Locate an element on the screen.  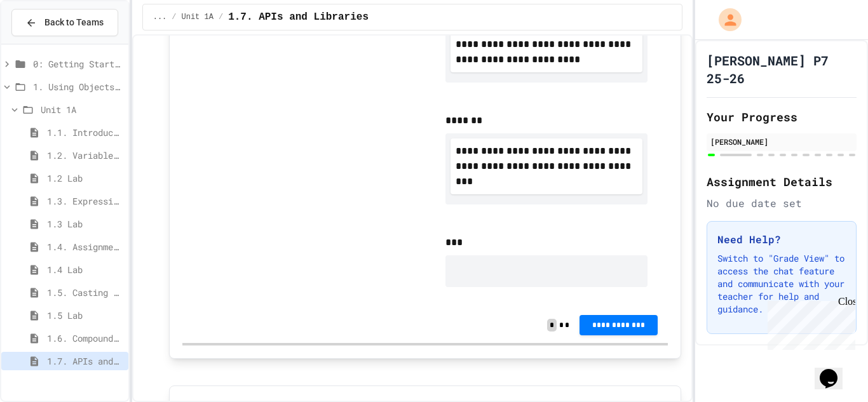
span: 1.3. Expressions and Output [New] is located at coordinates (85, 201).